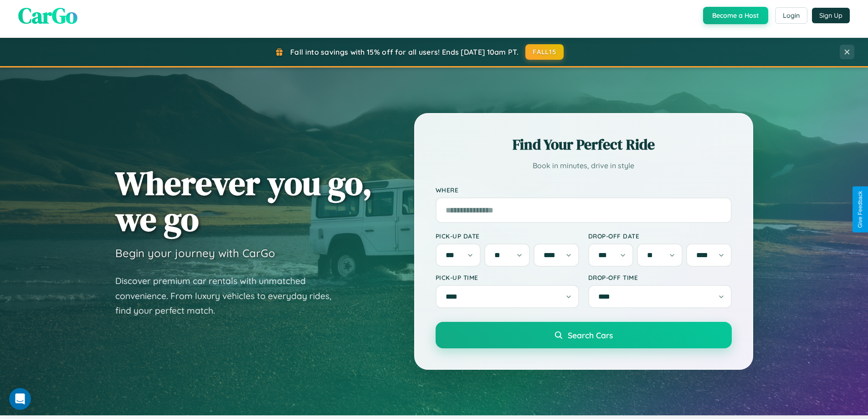 This screenshot has width=868, height=419. I want to click on h1: Wherever you go, we go, so click(244, 201).